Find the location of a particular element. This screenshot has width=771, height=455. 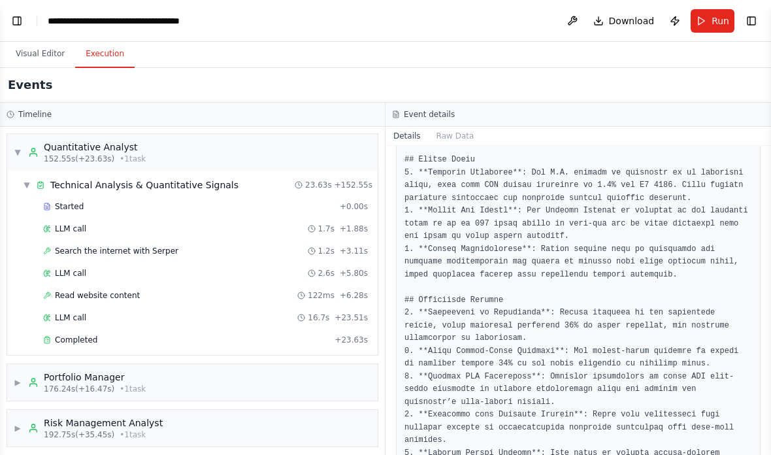

h3: Event details is located at coordinates (429, 114).